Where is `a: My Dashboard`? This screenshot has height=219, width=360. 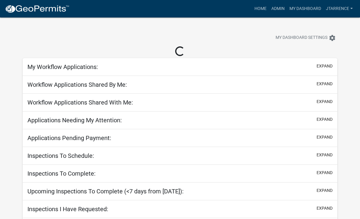
a: My Dashboard is located at coordinates (306, 9).